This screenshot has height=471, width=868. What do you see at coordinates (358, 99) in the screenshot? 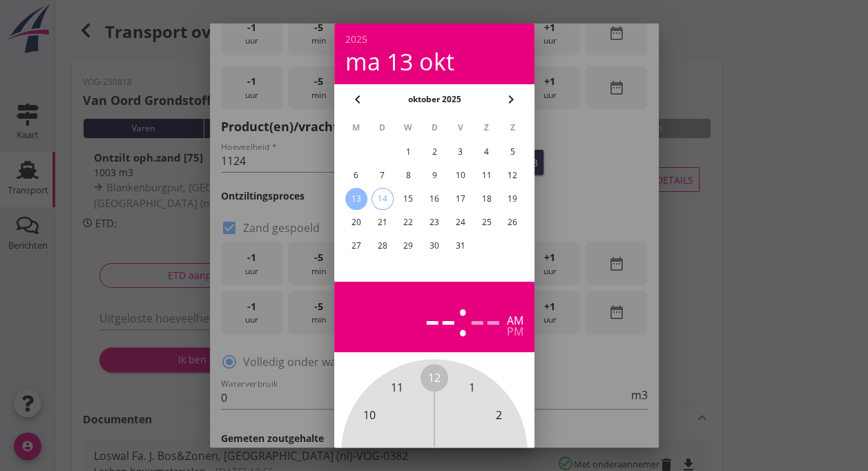
I see `i: chevron_left` at bounding box center [358, 99].